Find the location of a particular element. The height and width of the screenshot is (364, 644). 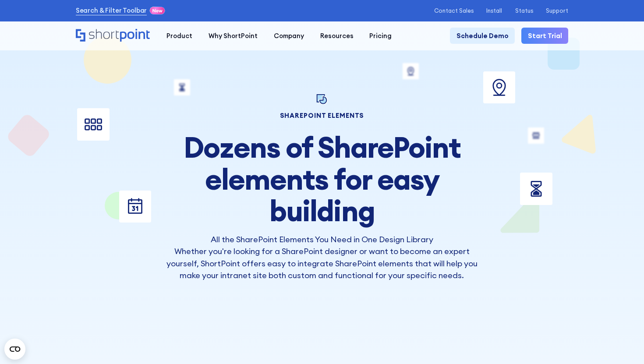

a: Contact Sales is located at coordinates (454, 10).